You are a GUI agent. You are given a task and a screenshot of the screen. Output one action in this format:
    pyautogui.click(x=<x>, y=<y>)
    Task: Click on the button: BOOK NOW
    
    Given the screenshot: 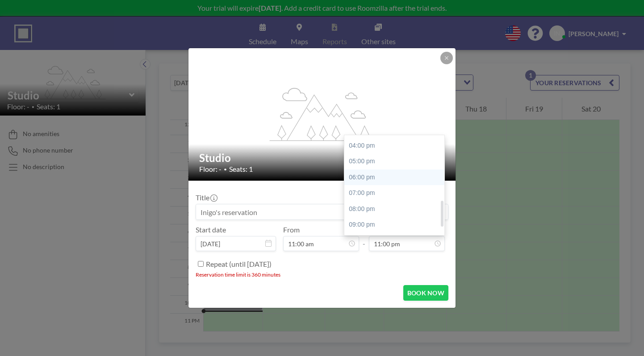 What is the action you would take?
    pyautogui.click(x=426, y=293)
    